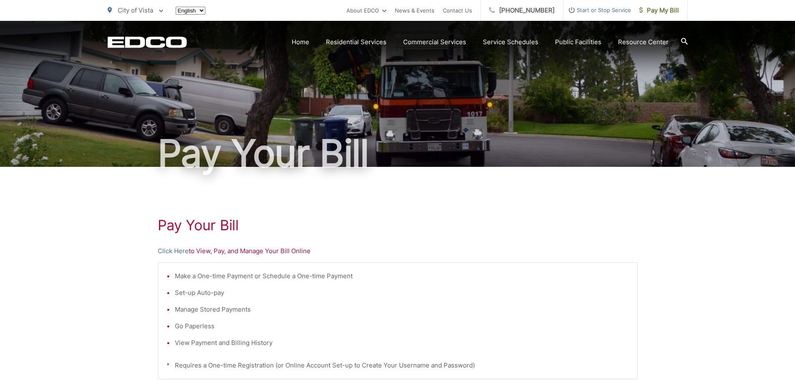  Describe the element at coordinates (135, 10) in the screenshot. I see `span: City of Vista` at that location.